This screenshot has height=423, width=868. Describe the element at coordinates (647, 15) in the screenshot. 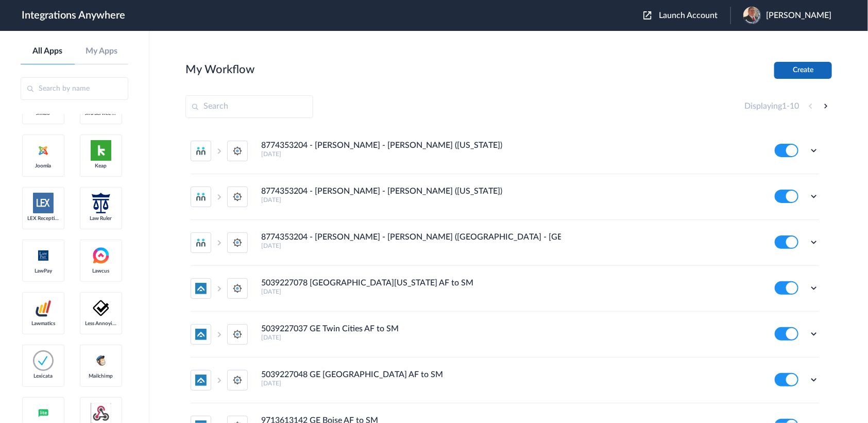

I see `img: launch-acct-icon.svg` at that location.